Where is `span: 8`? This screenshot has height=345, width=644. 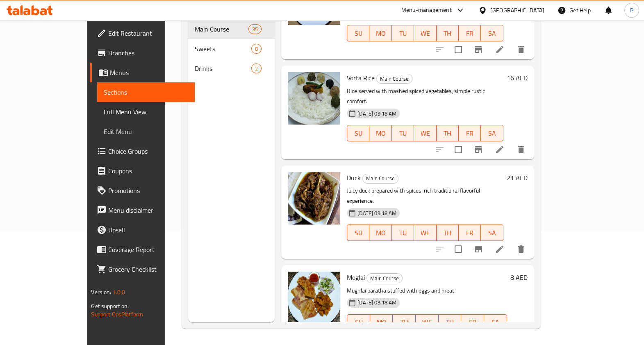
span: 8 is located at coordinates (256, 49).